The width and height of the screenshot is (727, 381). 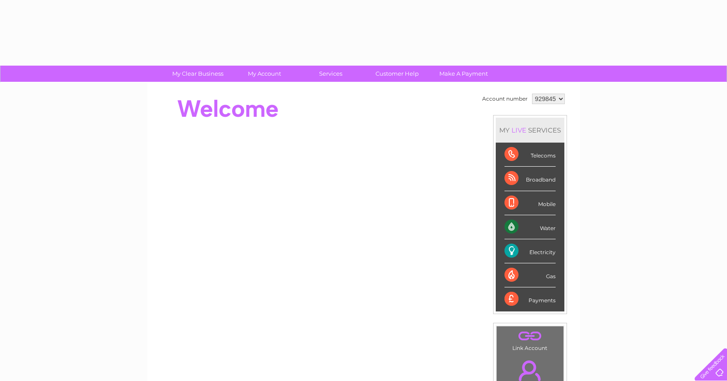 I want to click on td: Link Account, so click(x=530, y=339).